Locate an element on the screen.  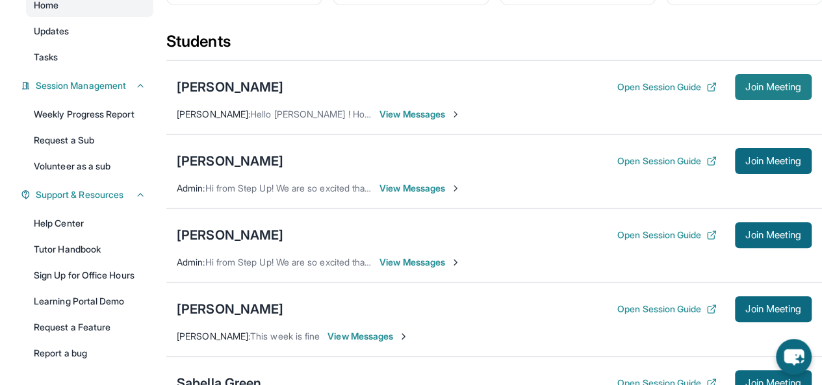
a: Volunteer as a sub is located at coordinates (90, 166).